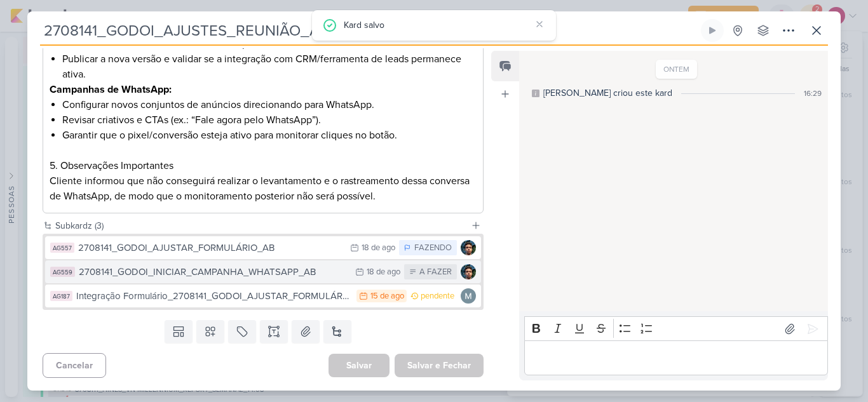 The height and width of the screenshot is (402, 868). What do you see at coordinates (269, 67) in the screenshot?
I see `li: Publicar a nova versão e validar se a integração com CRM/ferramenta de leads permanece ativa.` at bounding box center [269, 67].